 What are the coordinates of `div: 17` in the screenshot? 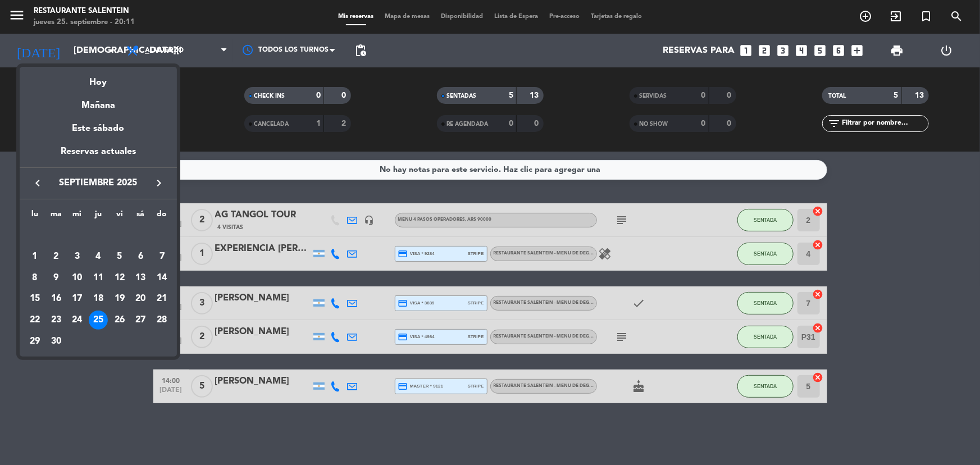 It's located at (77, 298).